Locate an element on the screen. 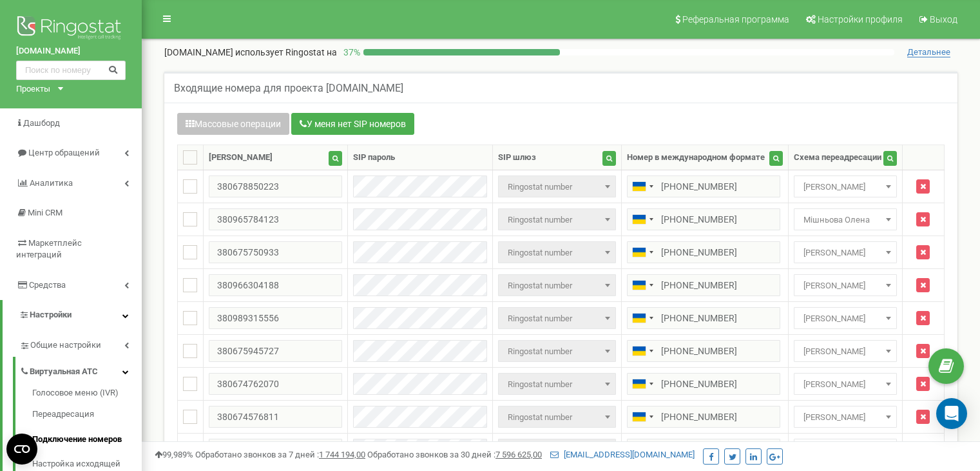 This screenshot has width=980, height=471. span: Виртуальная АТС is located at coordinates (64, 372).